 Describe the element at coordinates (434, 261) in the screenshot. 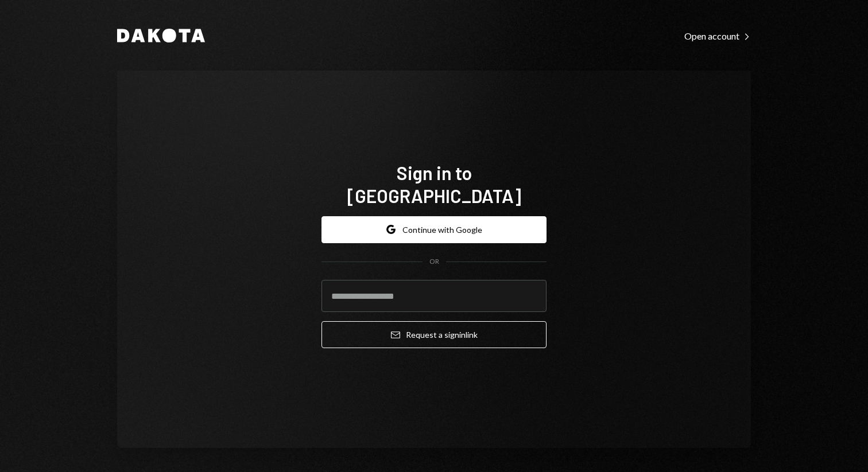

I see `div: OR` at that location.